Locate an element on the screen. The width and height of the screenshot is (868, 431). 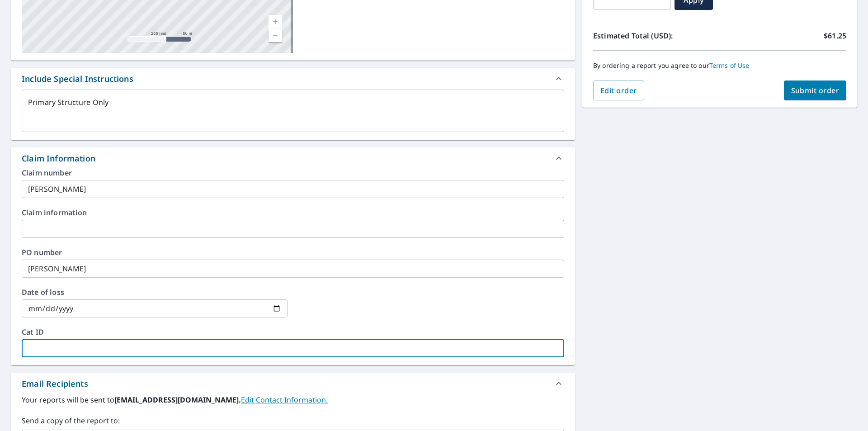
label: Cat ID is located at coordinates (293, 332).